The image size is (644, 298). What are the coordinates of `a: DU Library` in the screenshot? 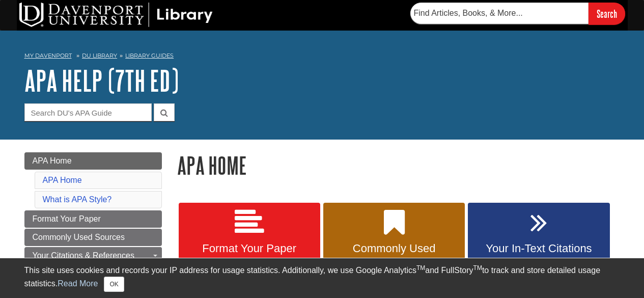 It's located at (99, 56).